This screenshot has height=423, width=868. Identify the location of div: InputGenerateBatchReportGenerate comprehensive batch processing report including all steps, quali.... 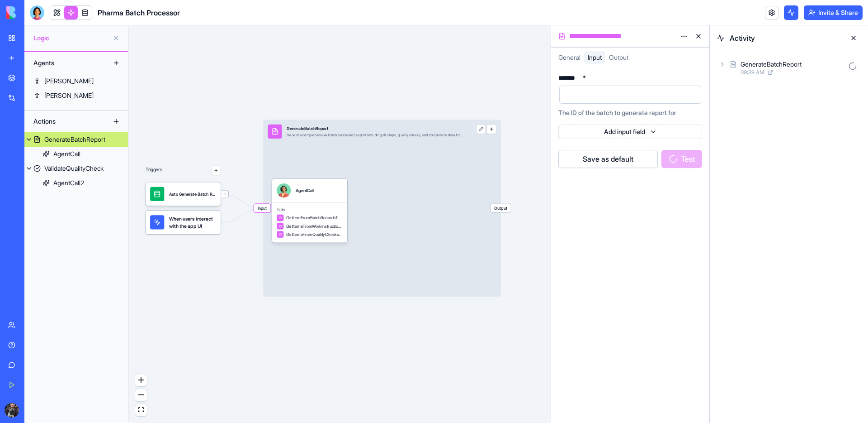
(383, 208).